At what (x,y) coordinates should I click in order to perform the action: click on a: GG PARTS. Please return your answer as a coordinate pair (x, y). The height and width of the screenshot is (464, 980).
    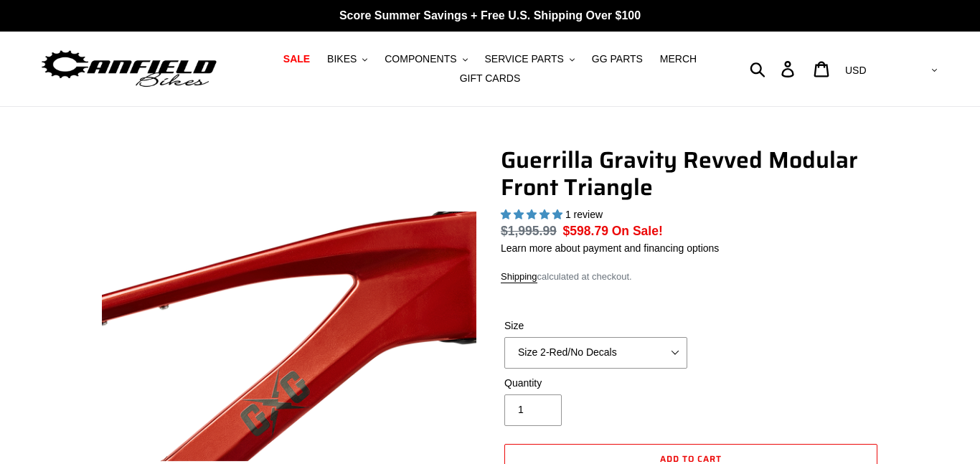
    Looking at the image, I should click on (617, 59).